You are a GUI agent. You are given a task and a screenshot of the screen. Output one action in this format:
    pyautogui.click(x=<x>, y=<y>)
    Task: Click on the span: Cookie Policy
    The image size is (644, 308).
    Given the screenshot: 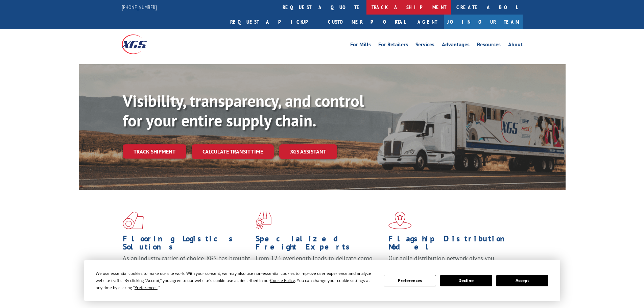 What is the action you would take?
    pyautogui.click(x=283, y=280)
    